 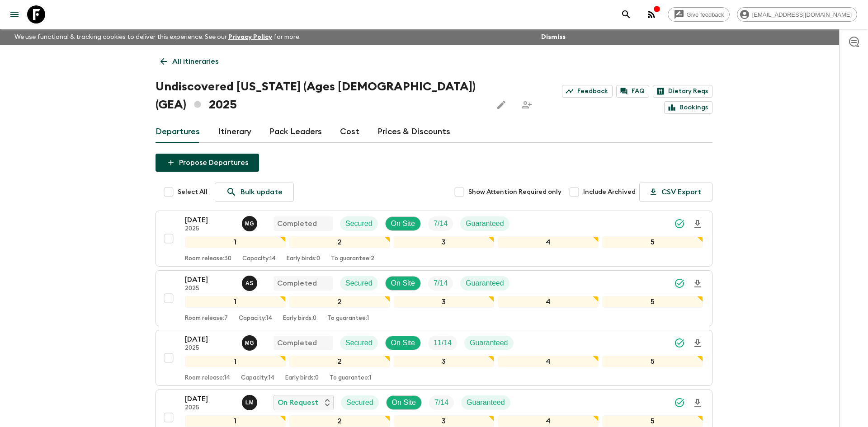 I want to click on p: To guarantee: 1, so click(x=350, y=379).